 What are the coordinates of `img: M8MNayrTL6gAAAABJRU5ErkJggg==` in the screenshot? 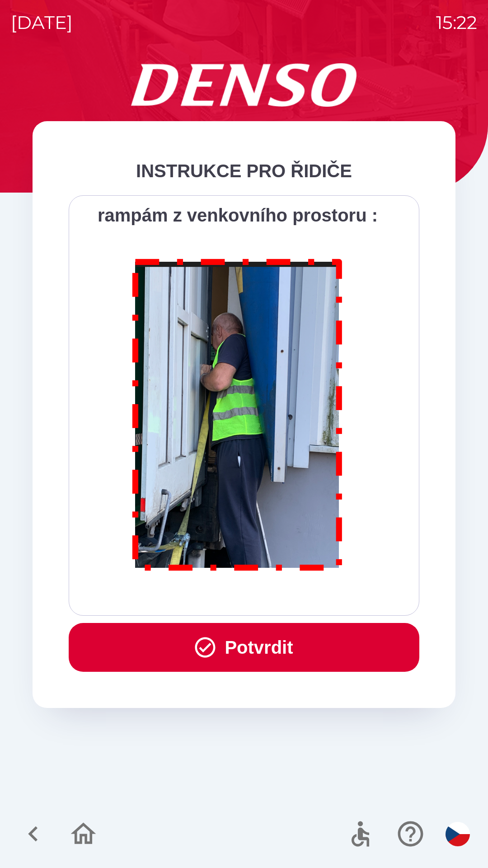 It's located at (238, 413).